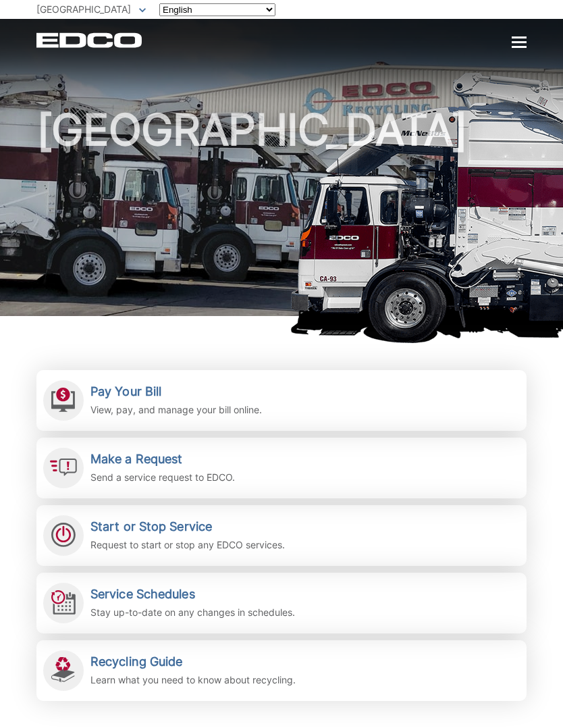 The height and width of the screenshot is (728, 563). Describe the element at coordinates (282, 670) in the screenshot. I see `a: Recycling Guide Learn what you need to know about recycling.` at that location.